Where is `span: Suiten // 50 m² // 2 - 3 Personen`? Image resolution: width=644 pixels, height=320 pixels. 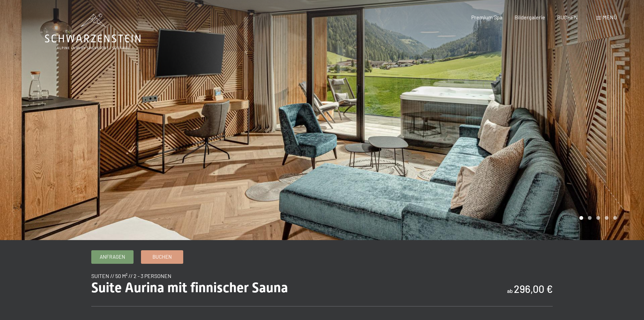
span: Suiten // 50 m² // 2 - 3 Personen is located at coordinates (131, 275).